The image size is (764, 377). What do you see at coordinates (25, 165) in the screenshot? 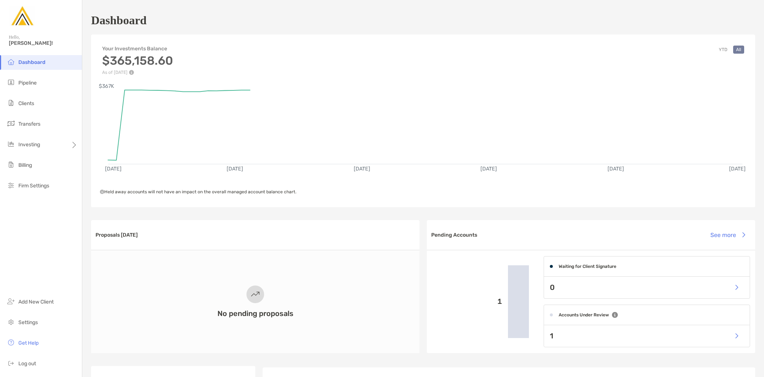
I see `span: Billing` at bounding box center [25, 165].